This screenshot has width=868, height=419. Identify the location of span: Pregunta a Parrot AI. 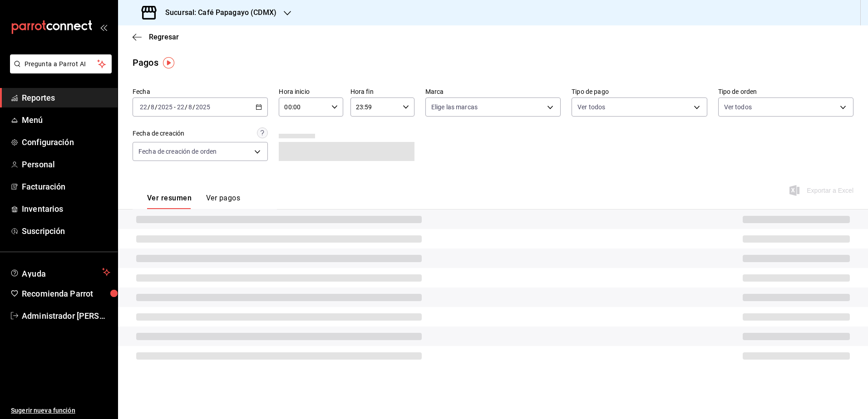
(61, 64).